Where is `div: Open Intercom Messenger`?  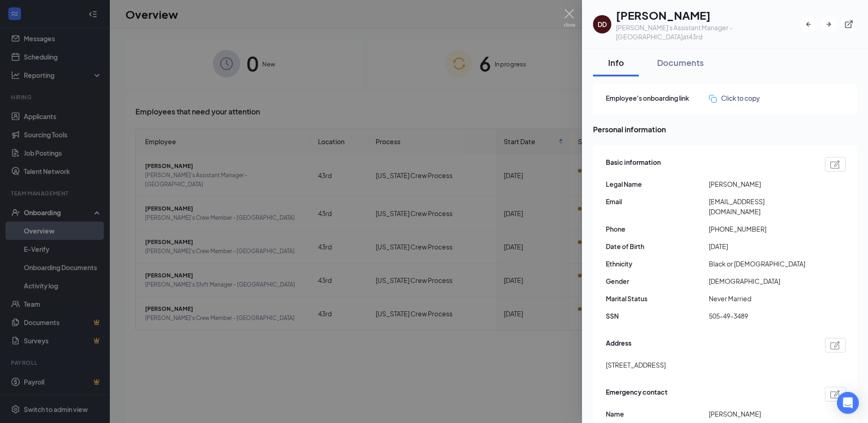 div: Open Intercom Messenger is located at coordinates (848, 402).